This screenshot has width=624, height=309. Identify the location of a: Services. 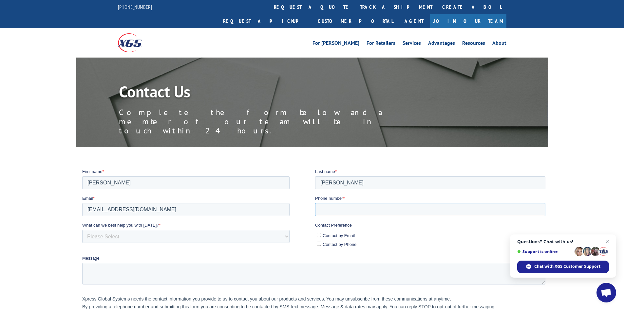
(411, 44).